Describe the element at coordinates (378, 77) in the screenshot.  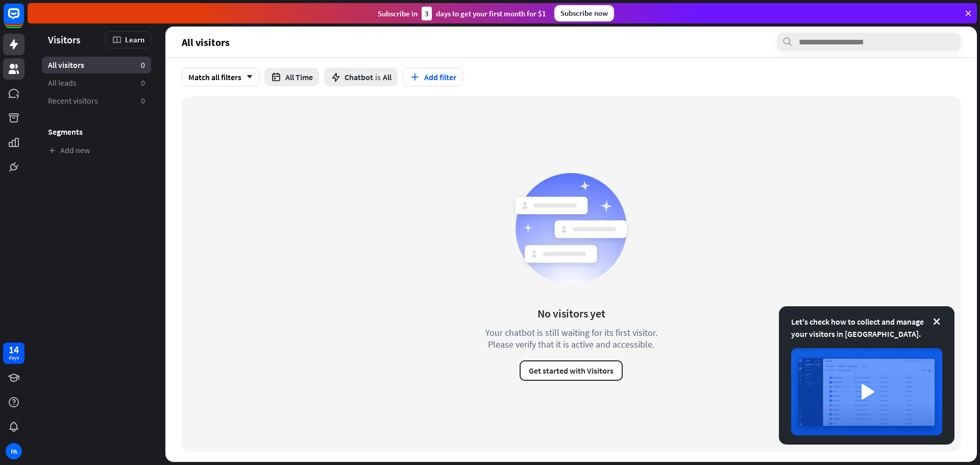
I see `span: is` at that location.